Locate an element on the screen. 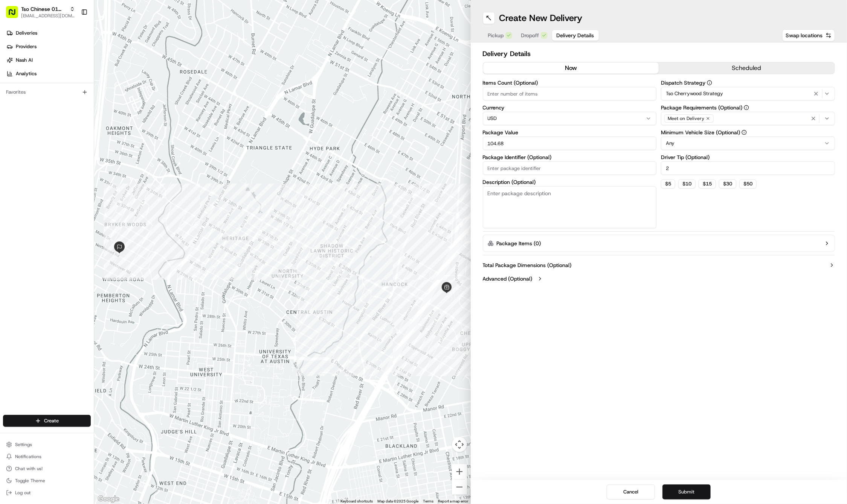 This screenshot has width=847, height=504. a: Providers is located at coordinates (48, 47).